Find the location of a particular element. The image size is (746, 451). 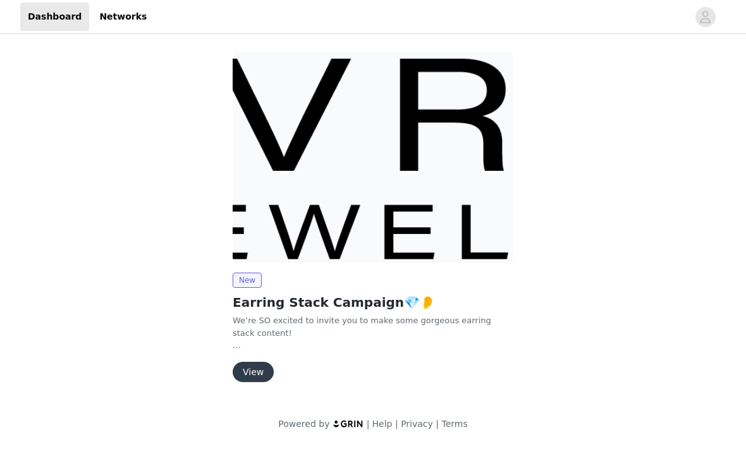

p: We’re SO excited to invite you to make some gorgeous earring stack content! is located at coordinates (373, 326).